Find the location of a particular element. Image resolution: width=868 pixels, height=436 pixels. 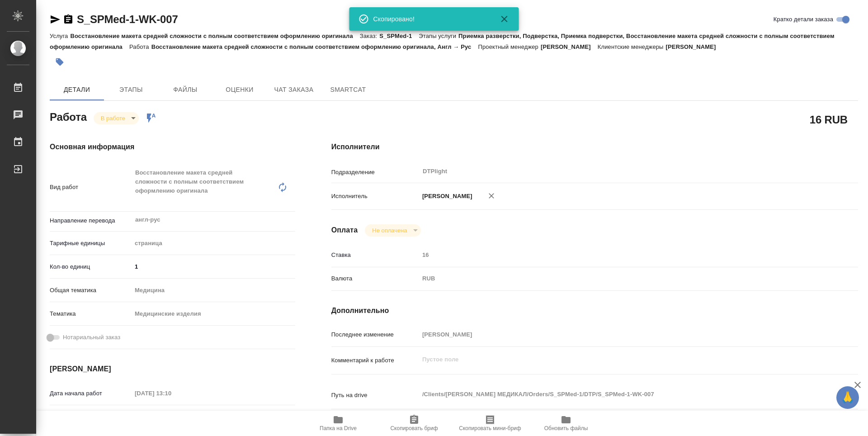

h4: Дополнительно is located at coordinates (595, 311).